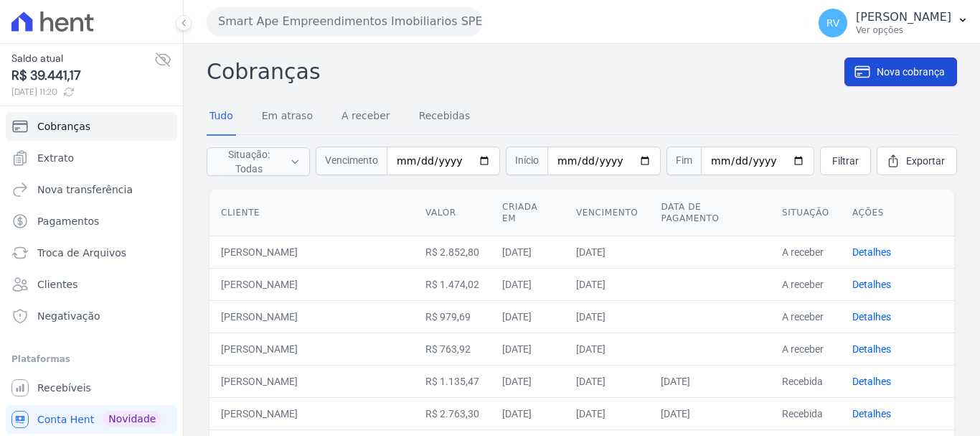 The height and width of the screenshot is (436, 980). What do you see at coordinates (344, 21) in the screenshot?
I see `button: Smart Ape Empreendimentos Imobiliarios SPE LTDA` at bounding box center [344, 21].